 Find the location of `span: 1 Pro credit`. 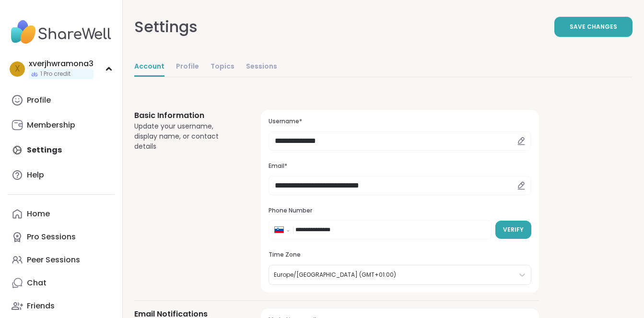

span: 1 Pro credit is located at coordinates (55, 74).